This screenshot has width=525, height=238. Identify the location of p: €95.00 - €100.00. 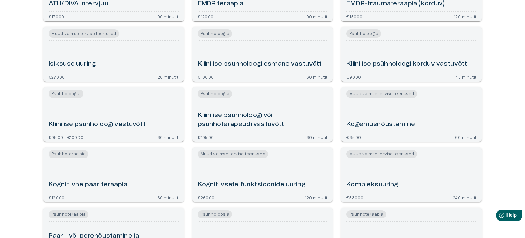
(66, 137).